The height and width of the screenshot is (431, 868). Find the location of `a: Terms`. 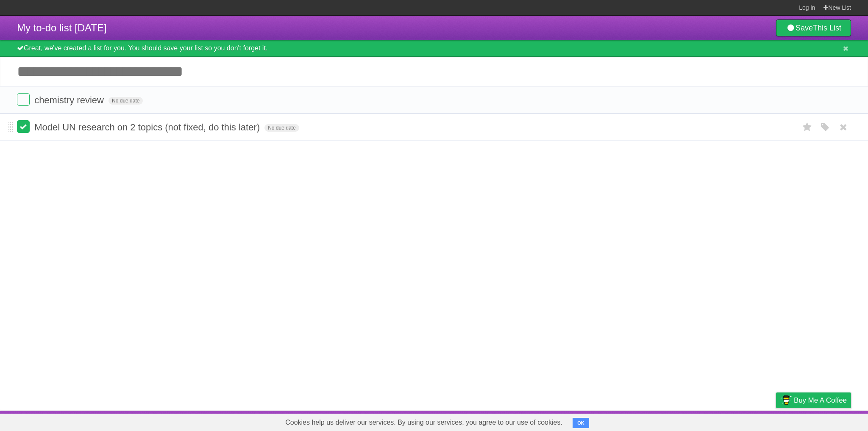

a: Terms is located at coordinates (745, 421).